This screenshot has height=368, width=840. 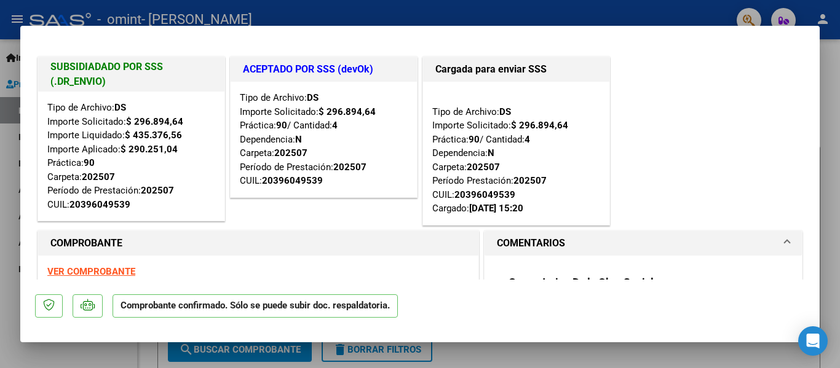 What do you see at coordinates (153, 135) in the screenshot?
I see `strong: $ 435.376,56` at bounding box center [153, 135].